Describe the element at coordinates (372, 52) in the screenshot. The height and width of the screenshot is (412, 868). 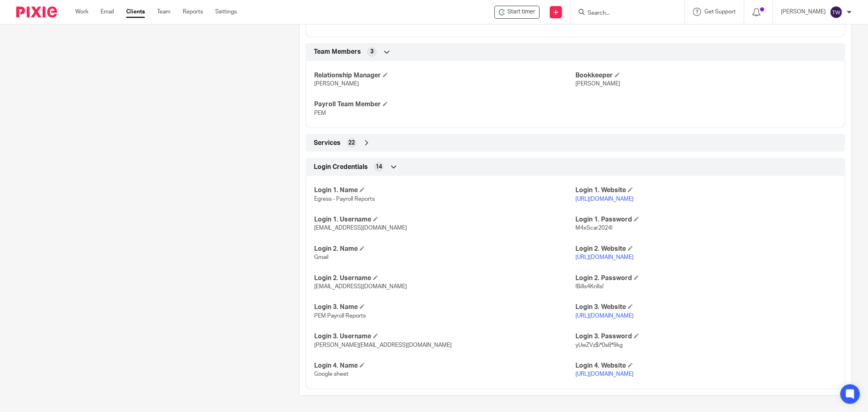
I see `span: 3` at that location.